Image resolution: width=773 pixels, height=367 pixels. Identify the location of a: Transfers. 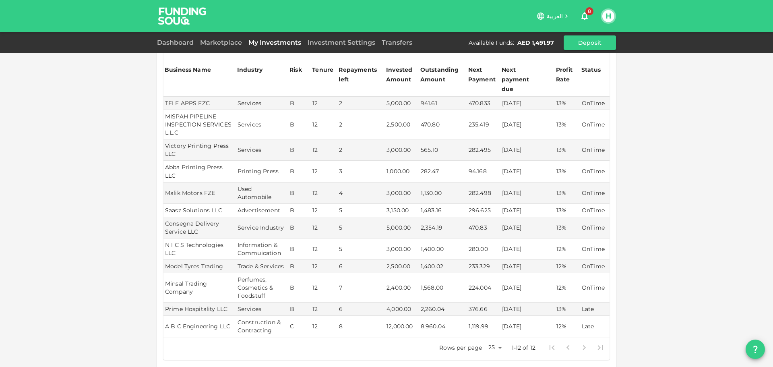
(397, 42).